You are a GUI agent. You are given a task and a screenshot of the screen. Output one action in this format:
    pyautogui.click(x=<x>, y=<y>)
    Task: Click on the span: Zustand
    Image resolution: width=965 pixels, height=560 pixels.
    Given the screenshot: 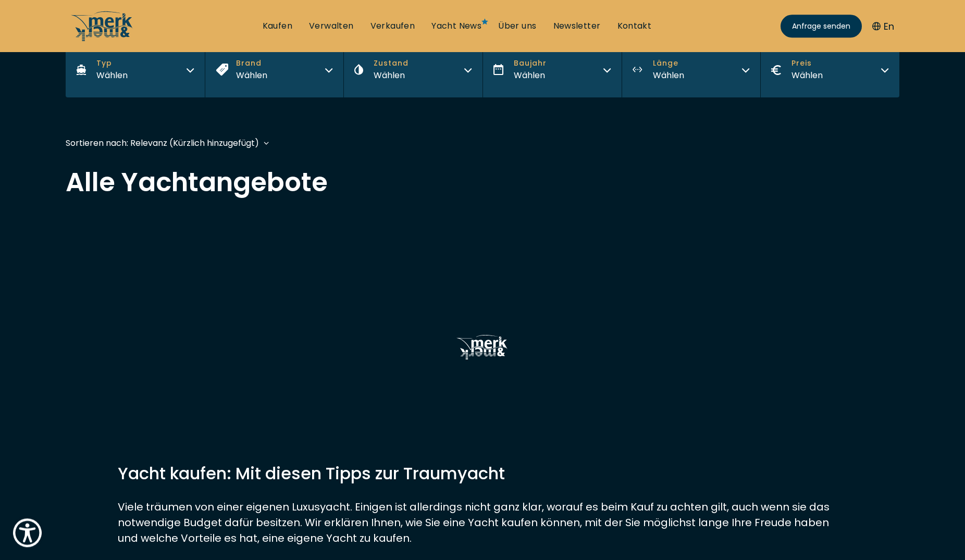 What is the action you would take?
    pyautogui.click(x=391, y=63)
    